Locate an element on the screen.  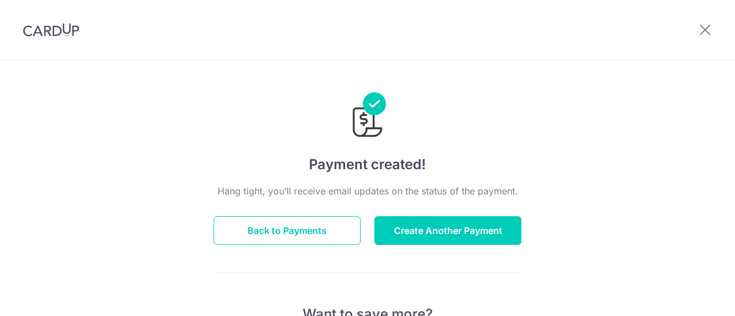
img: Payments is located at coordinates (367, 117).